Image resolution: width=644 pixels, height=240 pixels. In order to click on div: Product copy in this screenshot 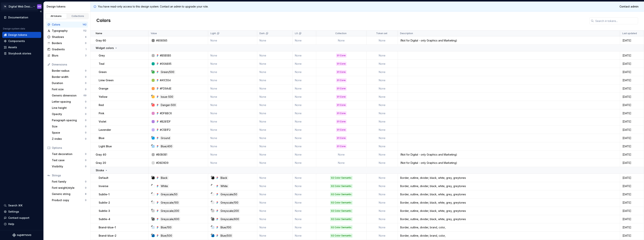, I will do `click(68, 200)`.